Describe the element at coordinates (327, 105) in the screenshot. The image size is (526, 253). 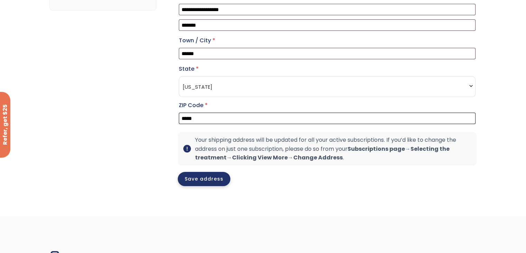
I see `label: ZIP Code` at that location.